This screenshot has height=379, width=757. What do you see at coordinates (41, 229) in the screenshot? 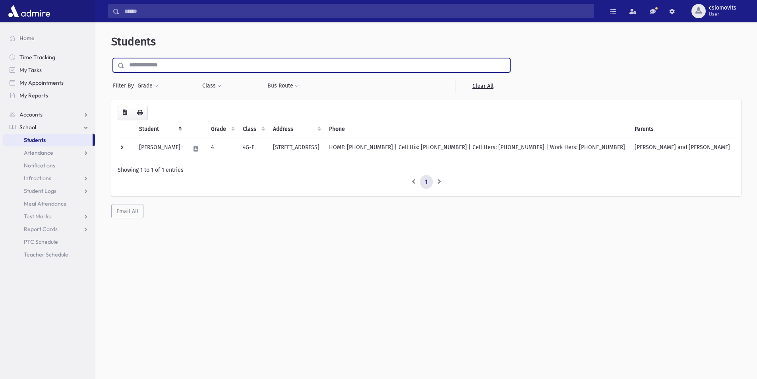
I see `span: Report Cards` at bounding box center [41, 229].